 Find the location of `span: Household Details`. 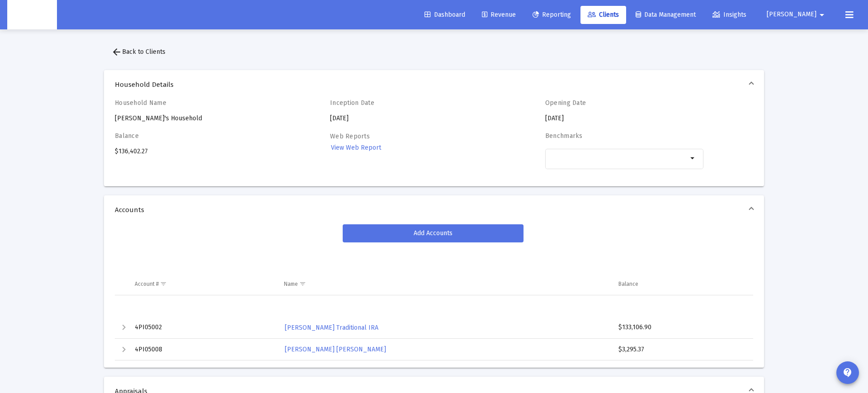

span: Household Details is located at coordinates (432, 85).